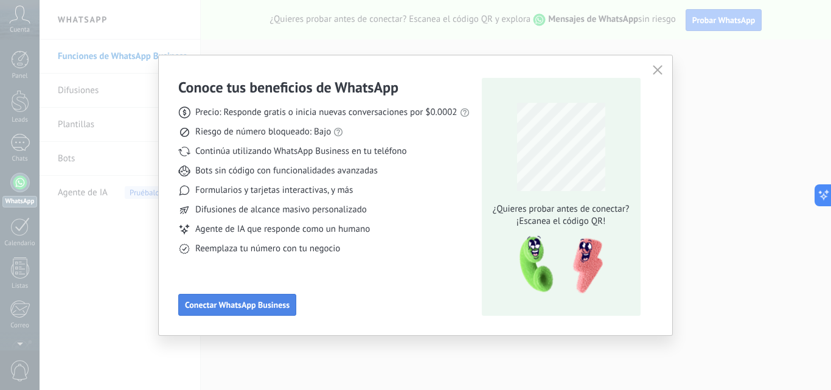 The width and height of the screenshot is (831, 390). I want to click on span: Bots sin código con funcionalidades avanzadas, so click(287, 171).